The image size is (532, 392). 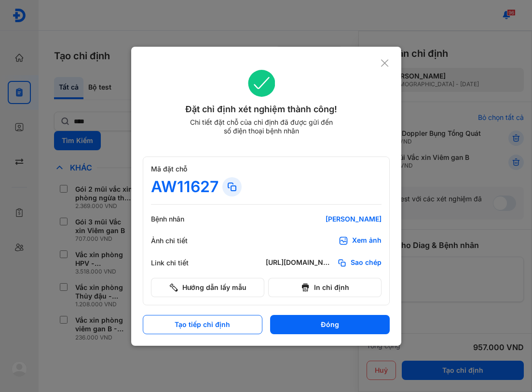 I want to click on div: Link chi tiết, so click(x=180, y=263).